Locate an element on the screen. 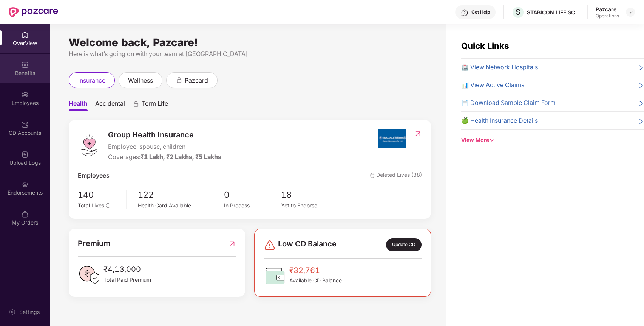  span: 0 is located at coordinates (252, 194).